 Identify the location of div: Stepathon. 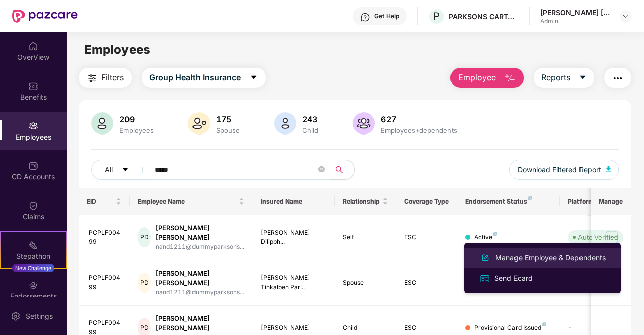
(33, 256).